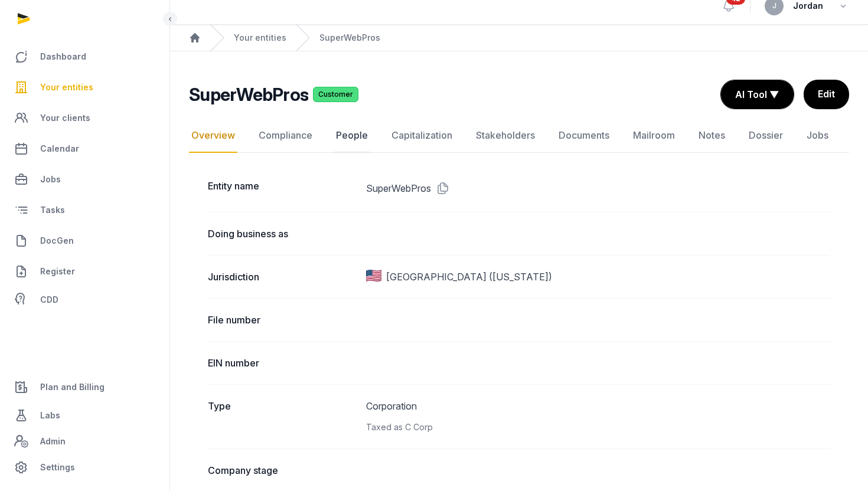 The width and height of the screenshot is (868, 491). What do you see at coordinates (57, 241) in the screenshot?
I see `span: DocGen` at bounding box center [57, 241].